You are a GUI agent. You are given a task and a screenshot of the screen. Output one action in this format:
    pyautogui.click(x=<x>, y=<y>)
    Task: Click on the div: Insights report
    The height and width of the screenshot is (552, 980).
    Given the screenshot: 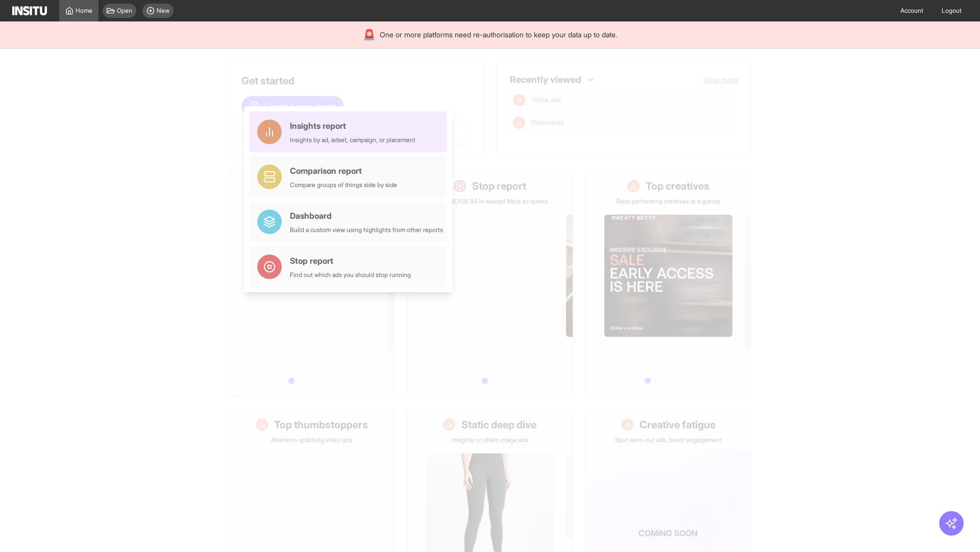 What is the action you would take?
    pyautogui.click(x=353, y=125)
    